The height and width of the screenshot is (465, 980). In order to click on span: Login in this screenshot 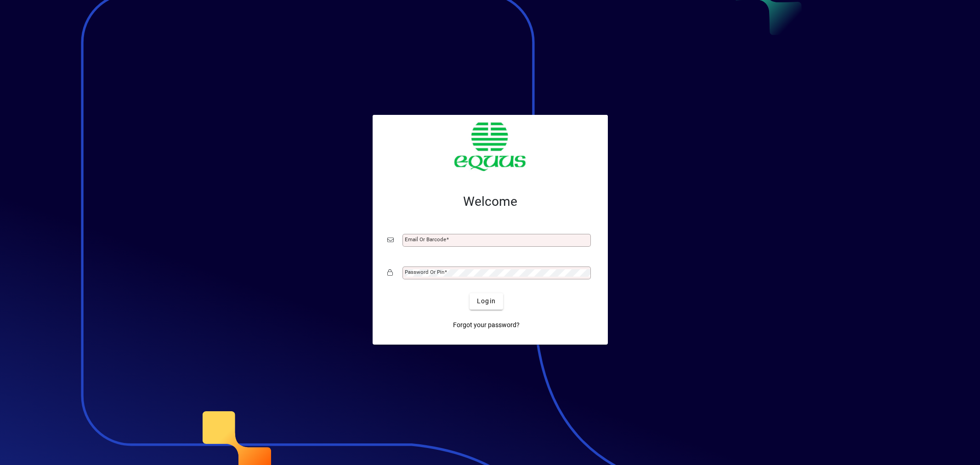, I will do `click(486, 300)`.